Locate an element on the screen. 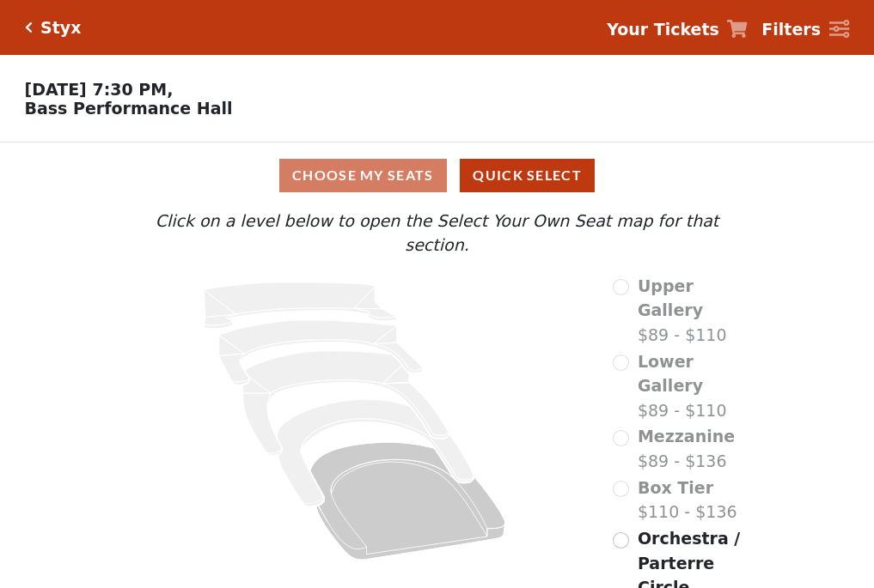  a: Your Tickets is located at coordinates (677, 29).